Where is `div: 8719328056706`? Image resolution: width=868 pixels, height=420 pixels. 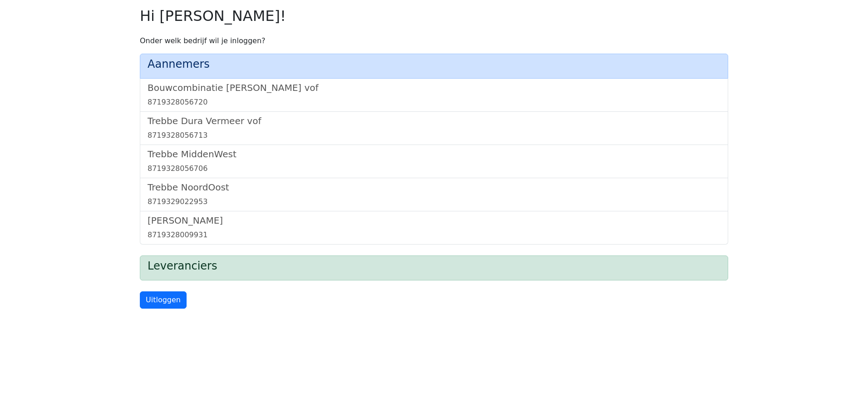
div: 8719328056706 is located at coordinates (434, 168).